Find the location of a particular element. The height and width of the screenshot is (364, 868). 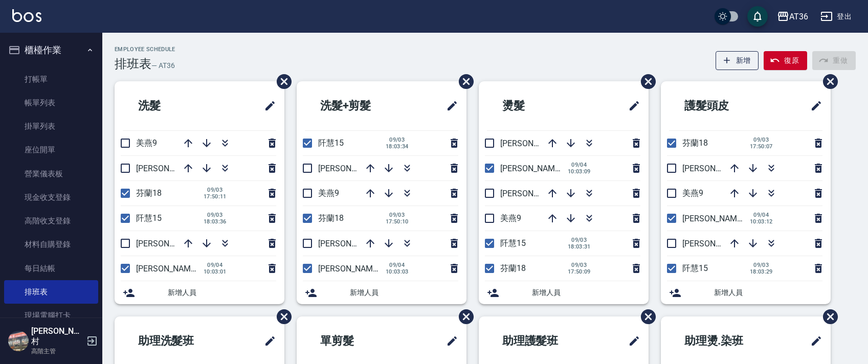

h3: 排班表 is located at coordinates (133, 64).